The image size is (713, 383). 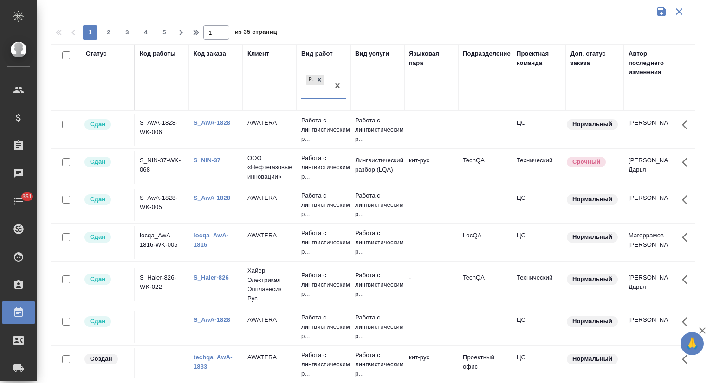 I want to click on button: Сбросить фильтры, so click(x=679, y=12).